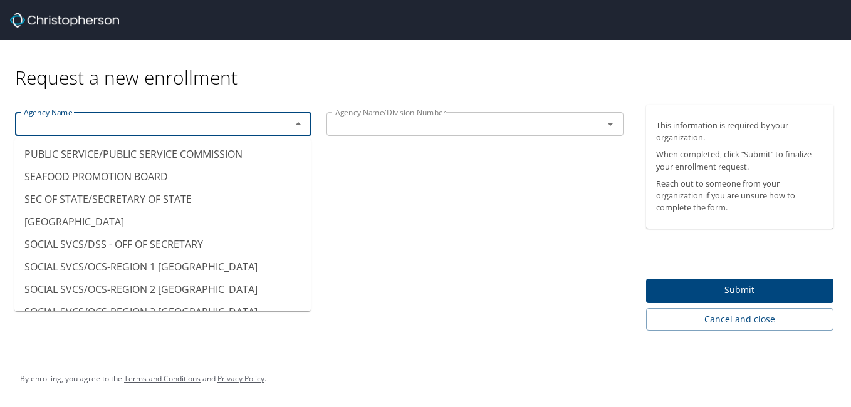 The image size is (851, 407). What do you see at coordinates (241, 379) in the screenshot?
I see `a: Privacy Policy` at bounding box center [241, 379].